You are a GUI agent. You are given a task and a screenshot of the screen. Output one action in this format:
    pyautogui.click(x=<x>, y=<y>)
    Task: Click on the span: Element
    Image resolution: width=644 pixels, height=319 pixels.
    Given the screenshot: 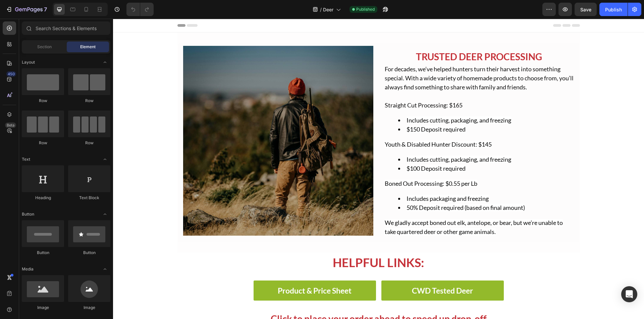 What is the action you would take?
    pyautogui.click(x=88, y=47)
    